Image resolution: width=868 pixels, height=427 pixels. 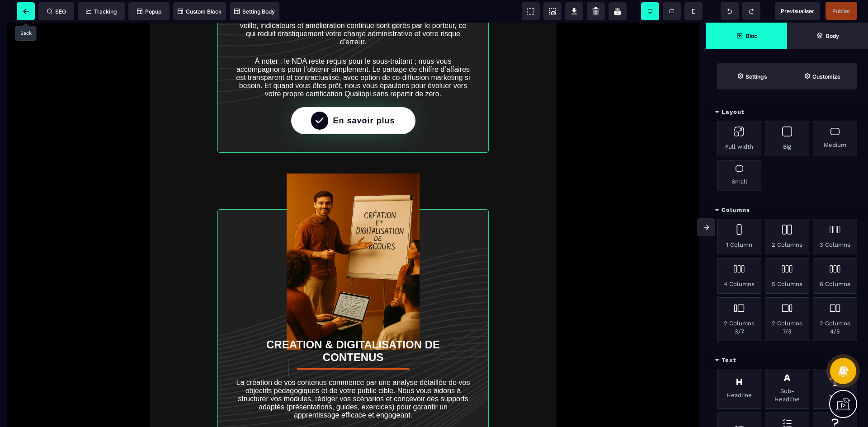 What do you see at coordinates (746, 36) in the screenshot?
I see `span: Open Blocks` at bounding box center [746, 36].